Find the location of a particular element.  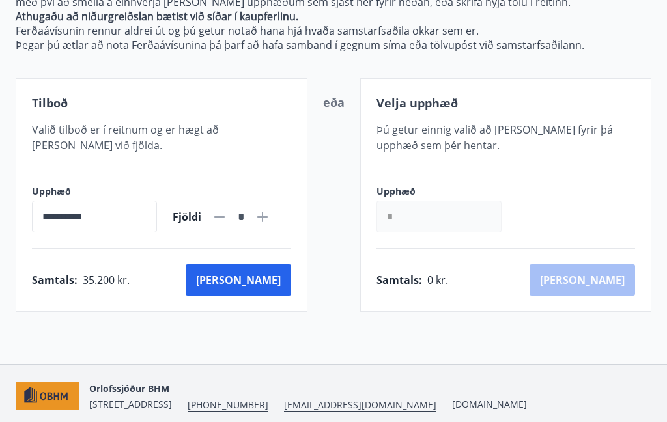

span: Velja upphæð is located at coordinates (417, 103).